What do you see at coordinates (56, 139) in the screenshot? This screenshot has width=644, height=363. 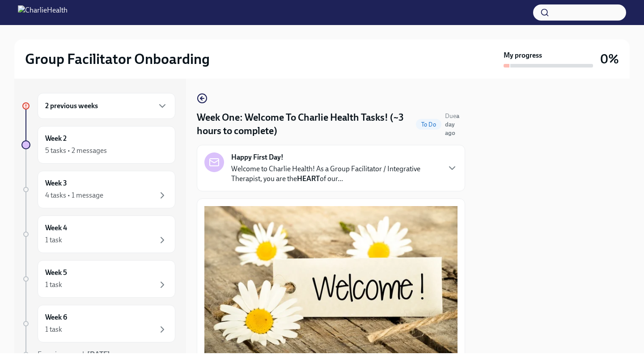 I see `h6: Week 2` at bounding box center [56, 139].